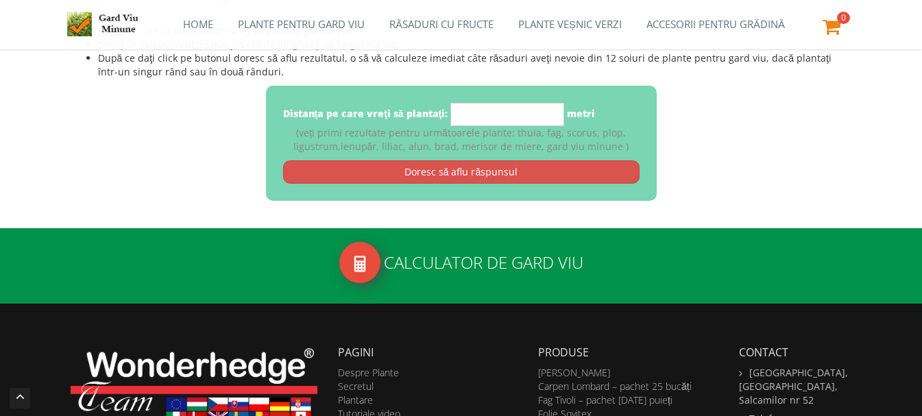 This screenshot has height=416, width=922. What do you see at coordinates (628, 352) in the screenshot?
I see `h2: Produse` at bounding box center [628, 352].